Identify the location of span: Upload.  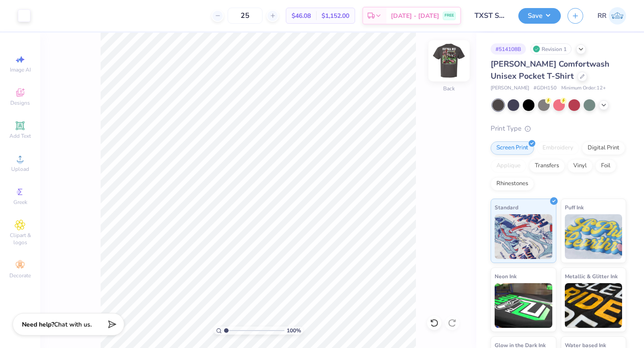
(20, 169).